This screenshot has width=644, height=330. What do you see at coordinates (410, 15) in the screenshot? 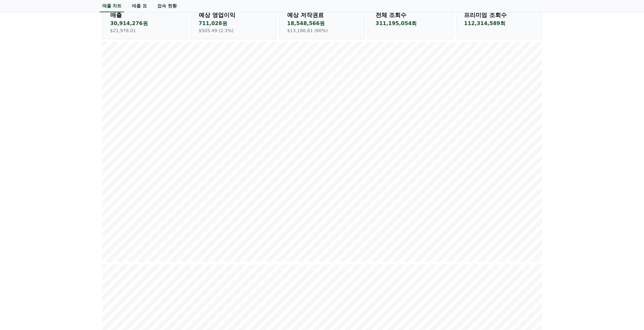
I see `p: 전체 조회수` at bounding box center [410, 15].